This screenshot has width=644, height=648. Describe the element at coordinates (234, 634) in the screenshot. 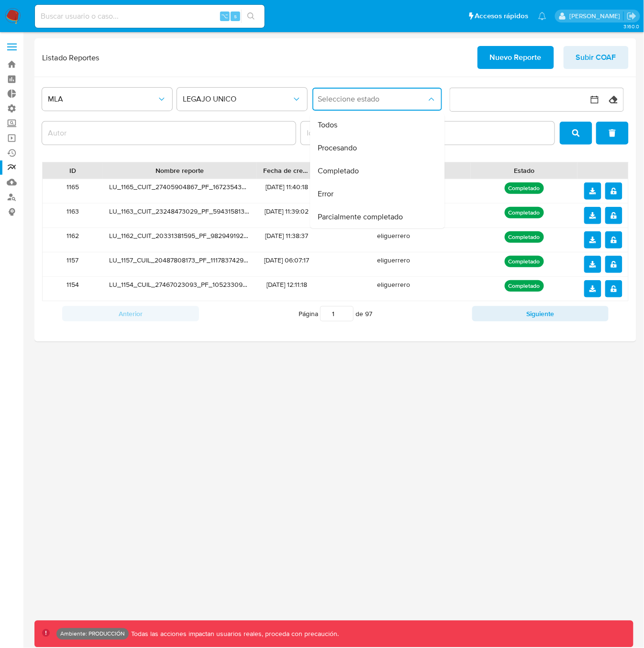

I see `p: Todas las acciones impactan usuarios reales, proceda con precaución.` at that location.